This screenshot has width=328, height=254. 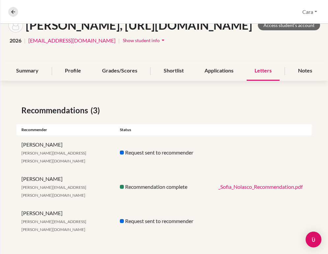 What do you see at coordinates (309, 12) in the screenshot?
I see `button: Cara` at bounding box center [309, 12].